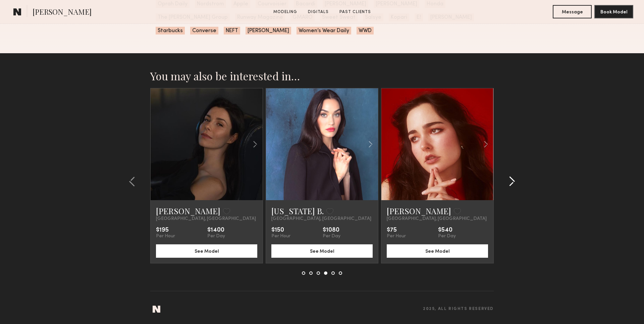  What do you see at coordinates (322, 76) in the screenshot?
I see `h2: You may also be interested in…` at bounding box center [322, 76].